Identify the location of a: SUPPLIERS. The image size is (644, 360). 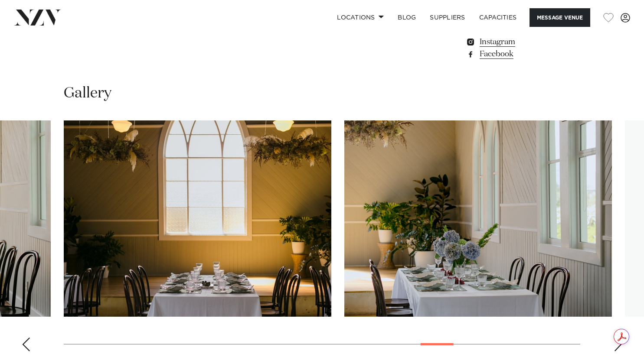
(447, 17).